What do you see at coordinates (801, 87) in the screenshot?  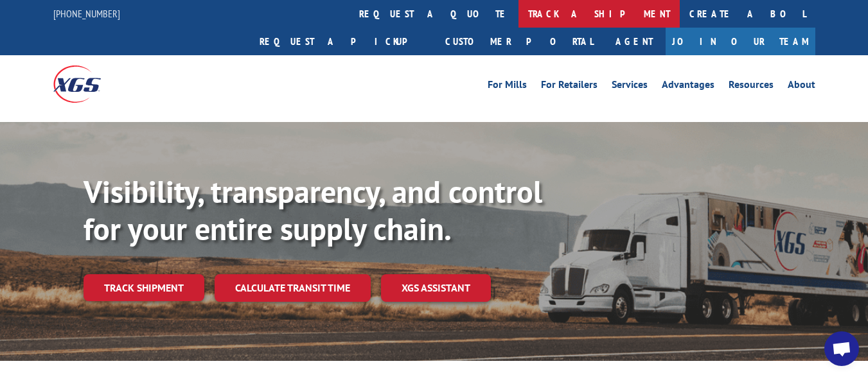 I see `a: About` at bounding box center [801, 87].